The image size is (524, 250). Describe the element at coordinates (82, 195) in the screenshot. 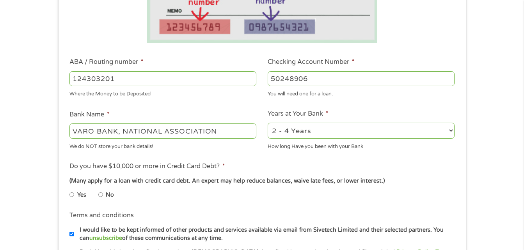

I see `label: Yes` at that location.